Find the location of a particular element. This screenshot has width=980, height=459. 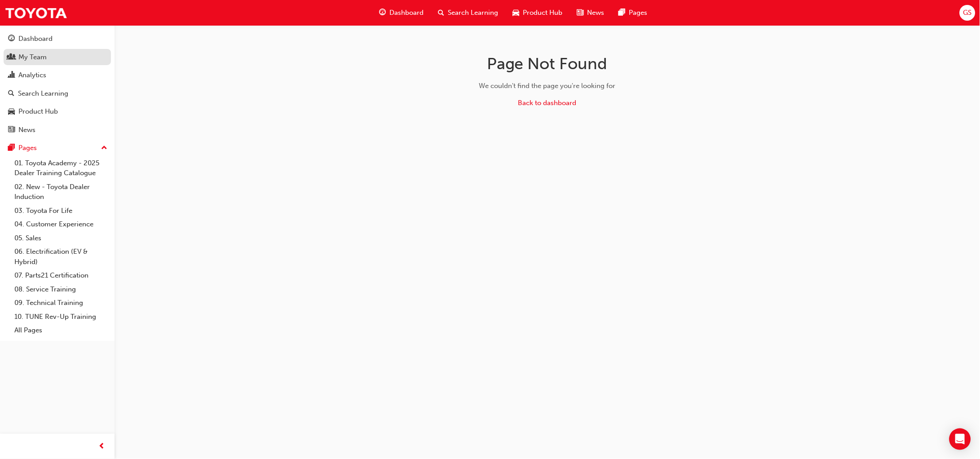

a: 01. Toyota Academy - 2025 Dealer Training Catalogue is located at coordinates (61, 168).